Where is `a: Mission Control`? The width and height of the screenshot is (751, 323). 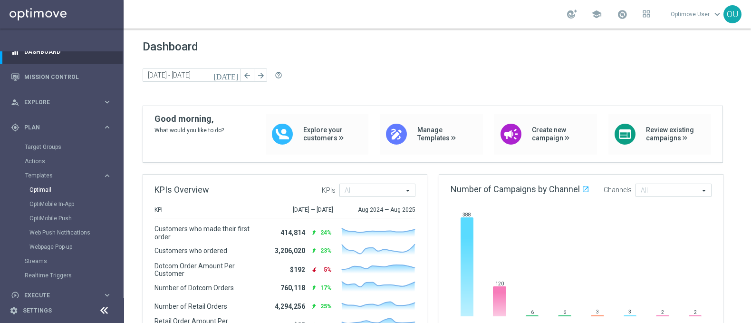
a: Mission Control is located at coordinates (68, 77).